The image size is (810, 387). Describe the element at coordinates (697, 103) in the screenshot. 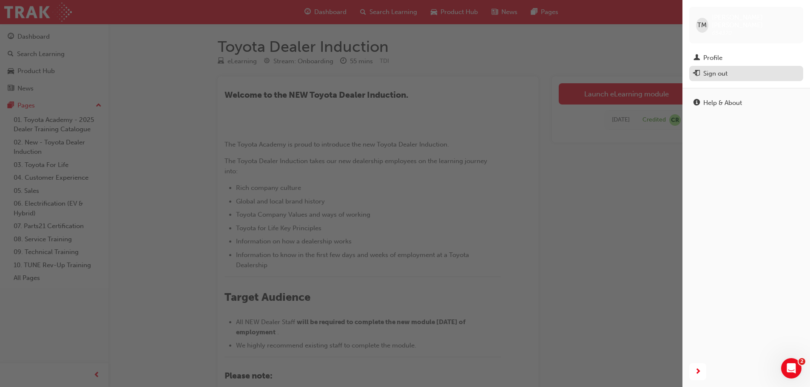

I see `span: info-icon` at that location.